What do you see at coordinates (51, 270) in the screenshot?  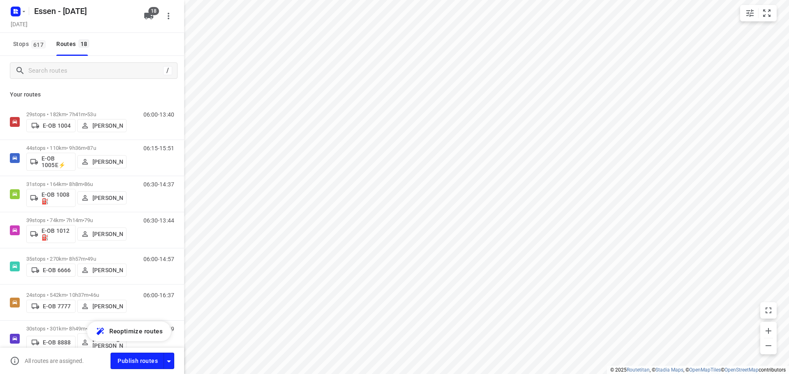 I see `button: E-OB 6666` at bounding box center [51, 270].